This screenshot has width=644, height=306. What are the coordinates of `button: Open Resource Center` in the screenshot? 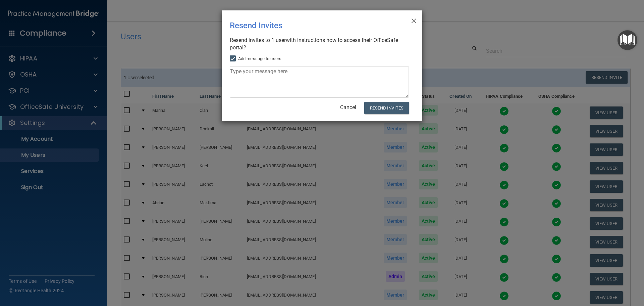 It's located at (627, 40).